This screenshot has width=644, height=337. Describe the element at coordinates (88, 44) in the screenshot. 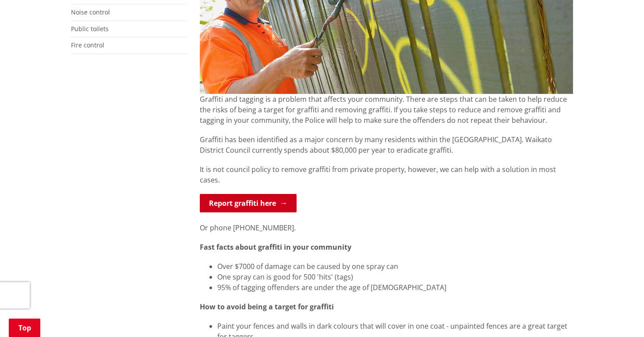

I see `a: Fire control` at that location.